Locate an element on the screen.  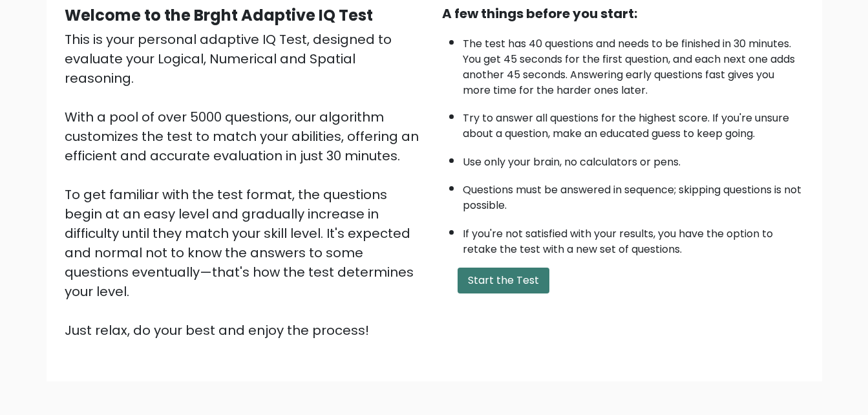
li: Use only your brain, no calculators or pens. is located at coordinates (634, 159).